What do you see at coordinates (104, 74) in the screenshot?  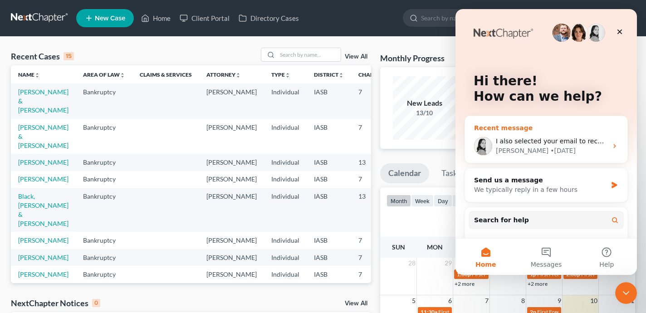 I see `a: Area of Lawunfold_more` at bounding box center [104, 74].